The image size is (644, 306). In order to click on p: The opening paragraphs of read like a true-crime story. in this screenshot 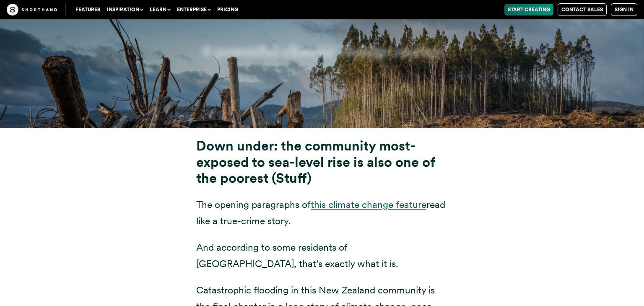, I will do `click(322, 214)`.